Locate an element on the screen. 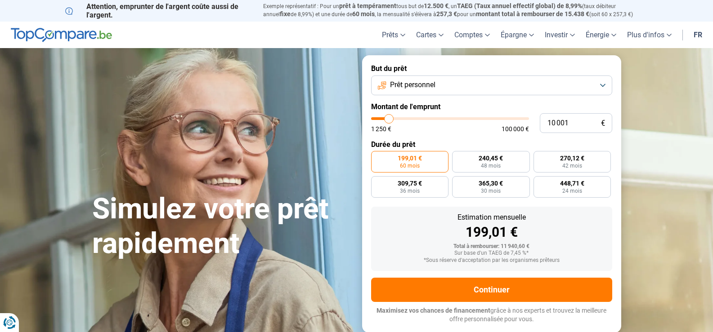 Image resolution: width=713 pixels, height=332 pixels. div: Total à rembourser: 11 940,60 € is located at coordinates (492, 247).